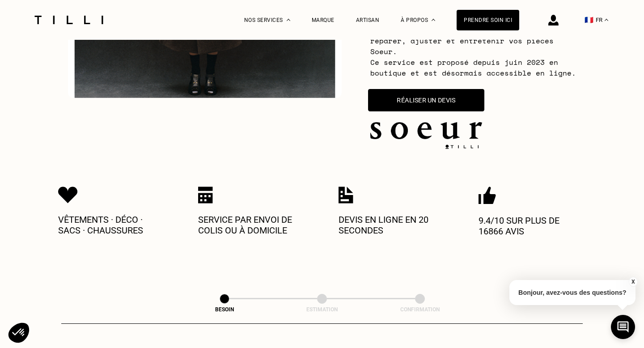 This screenshot has height=348, width=644. What do you see at coordinates (427, 100) in the screenshot?
I see `button: Réaliser un devis` at bounding box center [427, 100].